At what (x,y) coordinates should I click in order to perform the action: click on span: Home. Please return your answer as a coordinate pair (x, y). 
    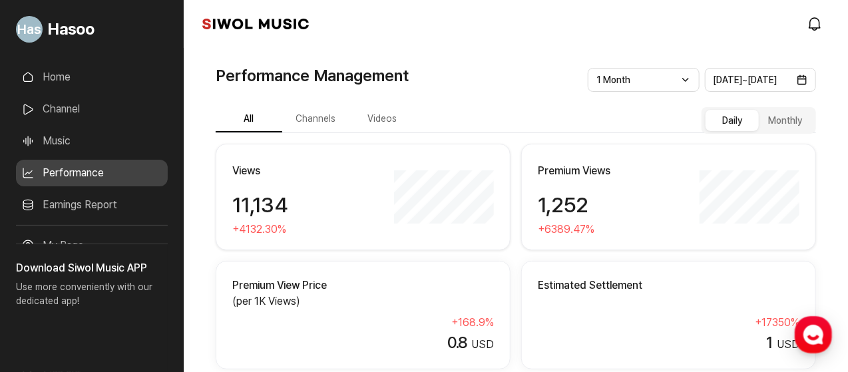
    Looking at the image, I should click on (45, 287).